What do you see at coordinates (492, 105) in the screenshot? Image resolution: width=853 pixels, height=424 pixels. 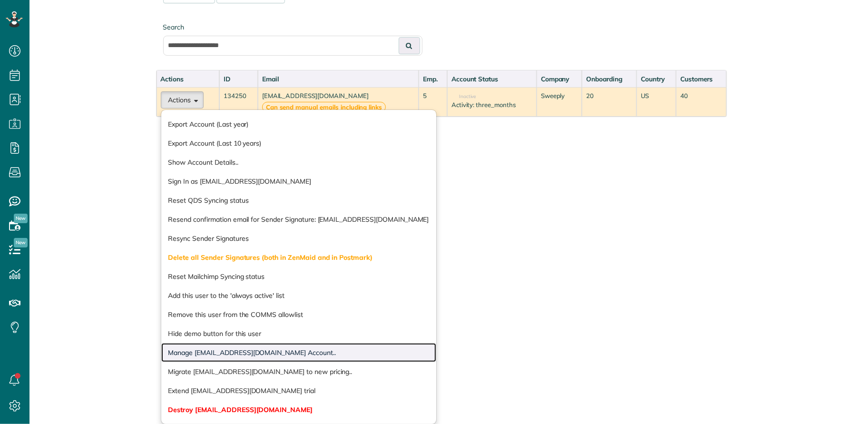 I see `div: Activity: three_months` at bounding box center [492, 105].